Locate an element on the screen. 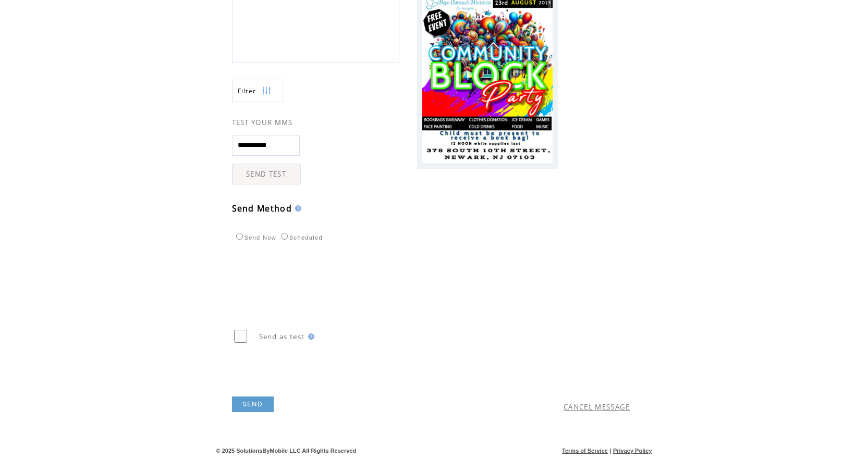 The width and height of the screenshot is (868, 459). input: Scheduled is located at coordinates (284, 236).